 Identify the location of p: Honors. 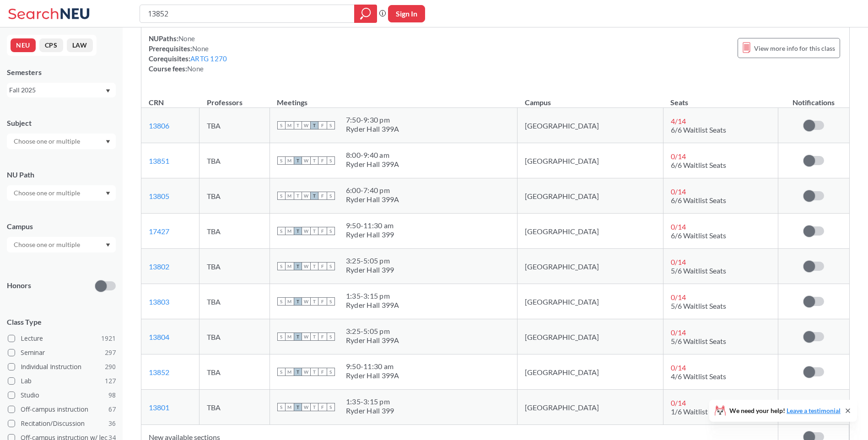
(19, 286).